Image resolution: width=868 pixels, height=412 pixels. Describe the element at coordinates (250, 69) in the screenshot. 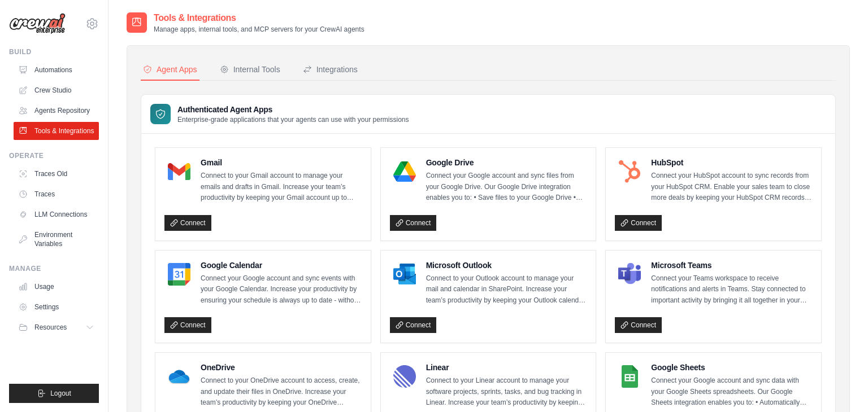

I see `div: Internal Tools` at that location.